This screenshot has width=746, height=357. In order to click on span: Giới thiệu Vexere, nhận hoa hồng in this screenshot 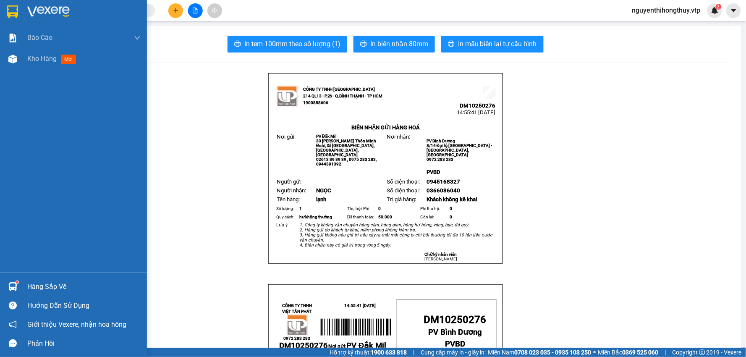, I will do `click(77, 324)`.